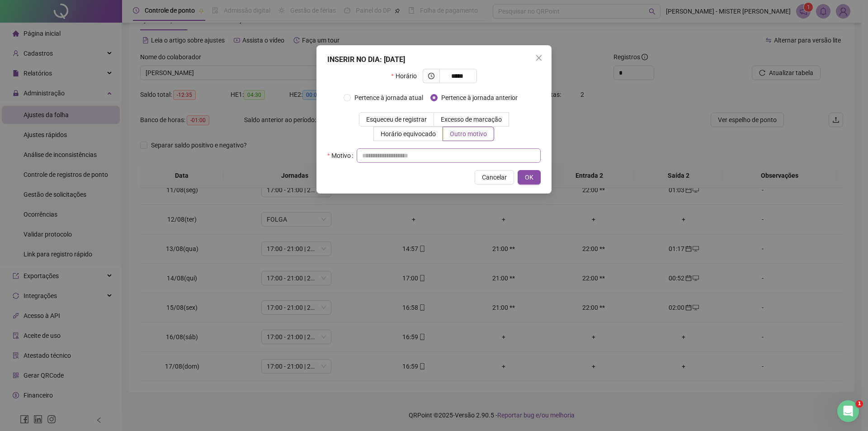  Describe the element at coordinates (539, 58) in the screenshot. I see `span: close` at that location.